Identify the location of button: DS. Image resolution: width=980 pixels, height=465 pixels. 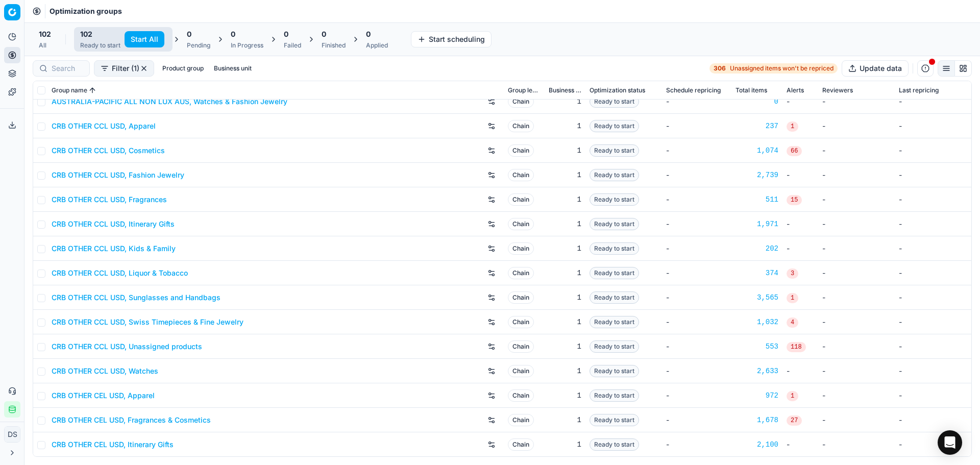
(12, 434).